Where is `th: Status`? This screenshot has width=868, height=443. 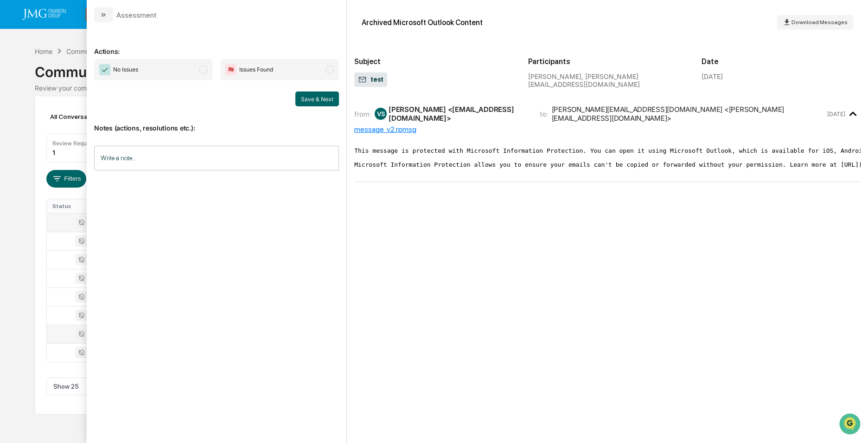
th: Status is located at coordinates (77, 206).